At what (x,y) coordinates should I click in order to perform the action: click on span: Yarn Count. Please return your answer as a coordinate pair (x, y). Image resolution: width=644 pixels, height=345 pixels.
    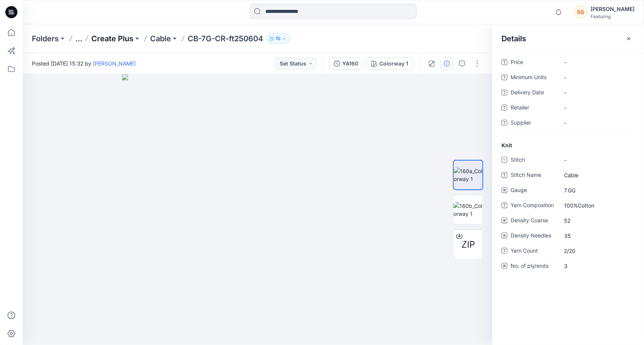
    Looking at the image, I should click on (533, 251).